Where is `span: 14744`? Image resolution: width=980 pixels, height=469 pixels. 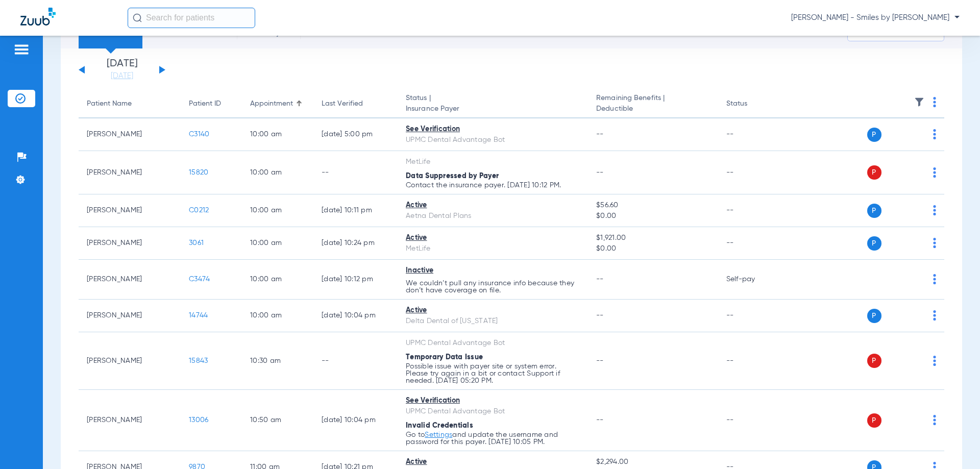
span: 14744 is located at coordinates (198, 315).